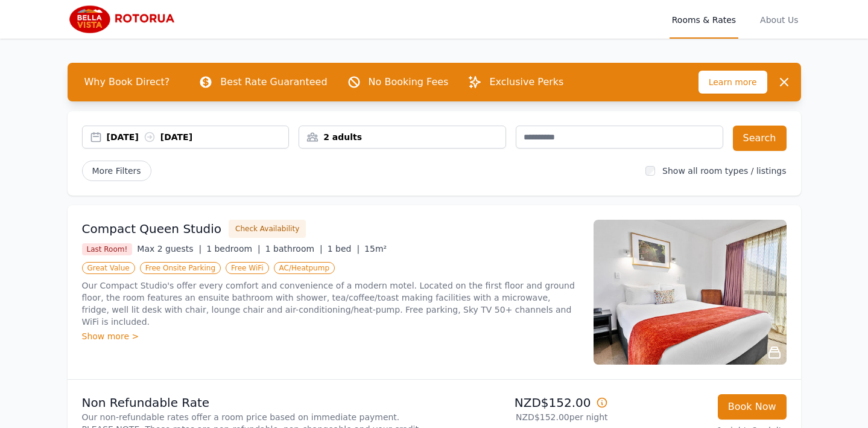 This screenshot has height=428, width=868. What do you see at coordinates (524, 417) in the screenshot?
I see `p: NZD$152.00 per night` at bounding box center [524, 417].